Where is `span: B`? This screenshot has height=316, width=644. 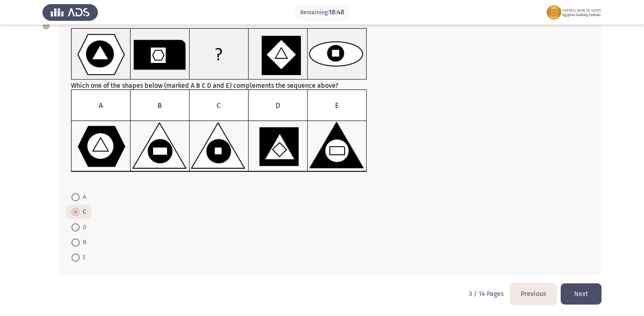 span: B is located at coordinates (83, 242).